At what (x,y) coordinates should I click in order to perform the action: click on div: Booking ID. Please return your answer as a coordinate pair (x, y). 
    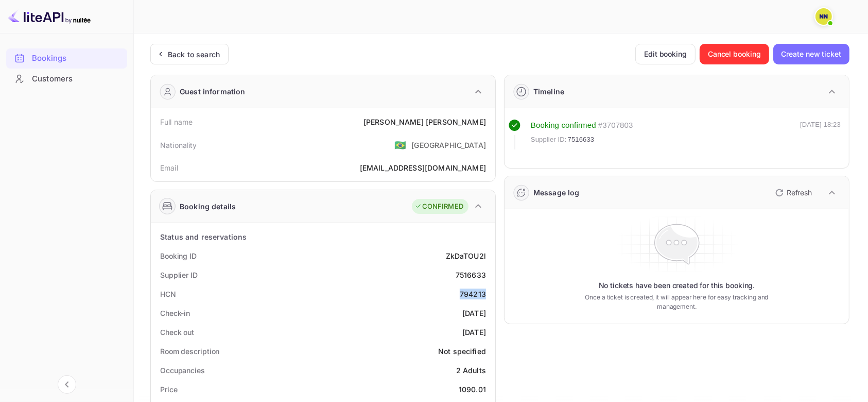
    Looking at the image, I should click on (178, 256).